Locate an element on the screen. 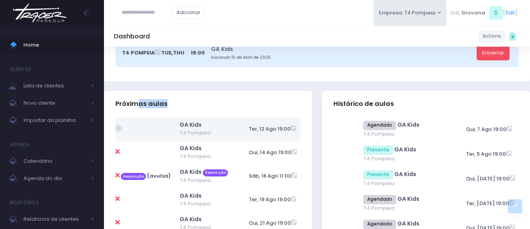 The image size is (530, 229). span: Lista de clientes is located at coordinates (55, 86).